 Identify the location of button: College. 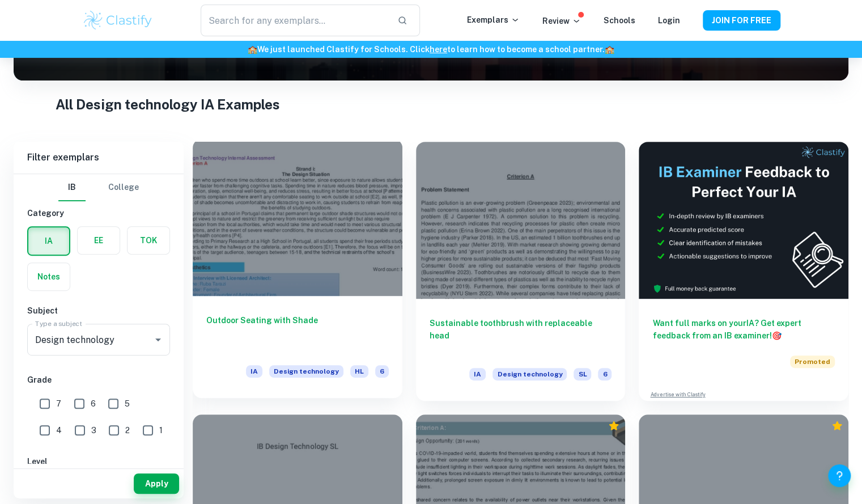
(124, 188).